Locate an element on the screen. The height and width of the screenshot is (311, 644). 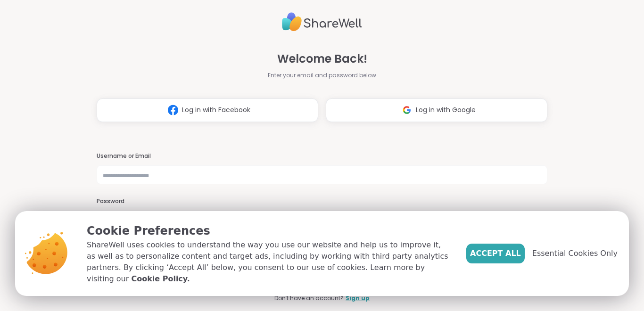
button: Accept All is located at coordinates (496, 253).